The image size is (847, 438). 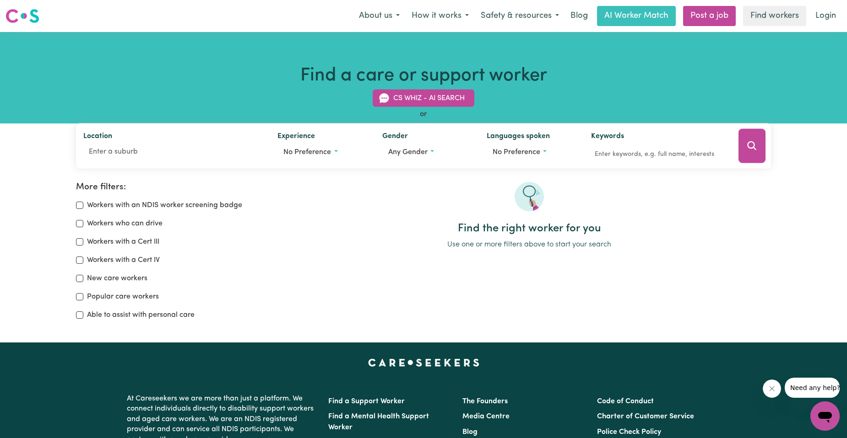 What do you see at coordinates (117, 279) in the screenshot?
I see `label: New care workers` at bounding box center [117, 279].